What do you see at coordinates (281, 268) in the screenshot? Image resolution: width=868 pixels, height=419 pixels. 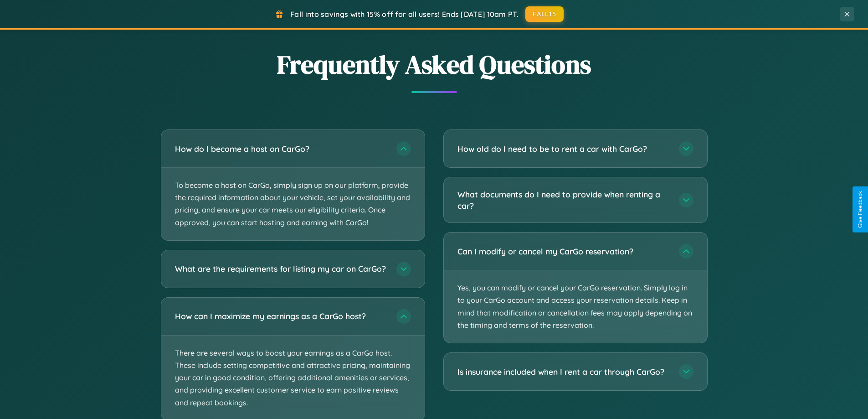 I see `h3: What are the requirements for listing my car on CarGo?` at bounding box center [281, 268].